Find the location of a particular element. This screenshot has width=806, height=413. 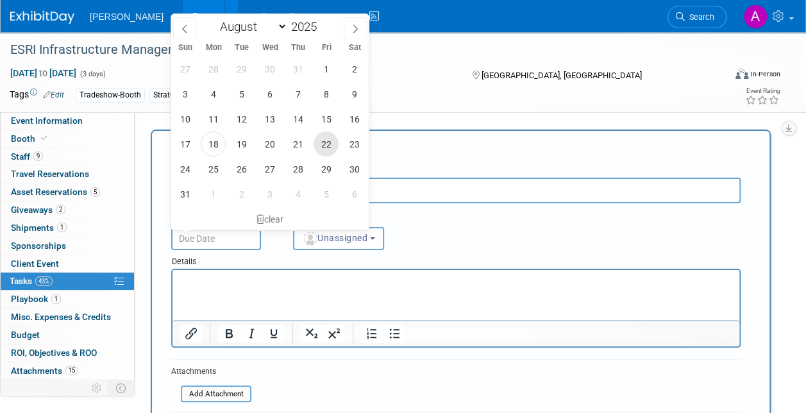

button: Insert/edit link is located at coordinates (191, 334).